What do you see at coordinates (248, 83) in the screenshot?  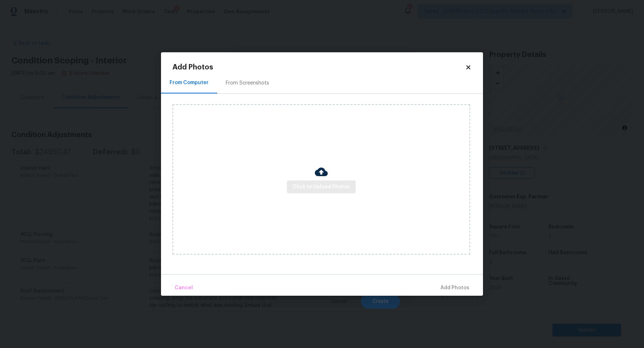 I see `div: From Screenshots` at bounding box center [248, 83].